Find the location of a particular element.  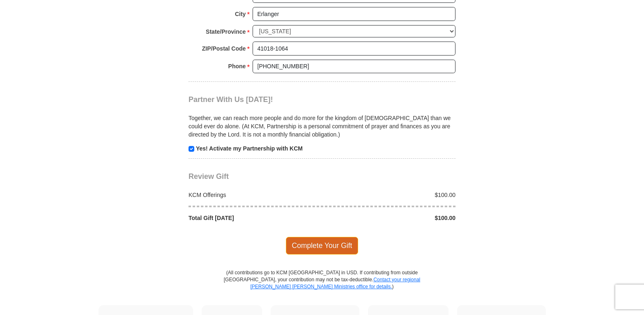

span: Review Gift is located at coordinates (209, 176).